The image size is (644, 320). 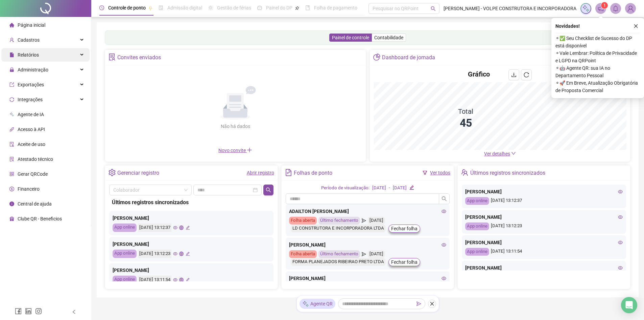 What do you see at coordinates (526, 75) in the screenshot?
I see `span: reload` at bounding box center [526, 75].